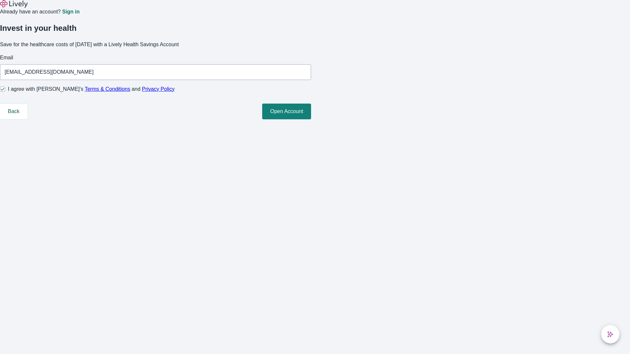 This screenshot has height=354, width=630. I want to click on a: Privacy Policy, so click(158, 89).